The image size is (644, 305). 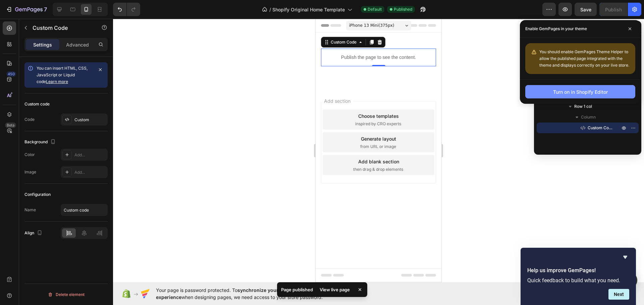 What do you see at coordinates (66, 295) in the screenshot?
I see `div: Delete element` at bounding box center [66, 295].